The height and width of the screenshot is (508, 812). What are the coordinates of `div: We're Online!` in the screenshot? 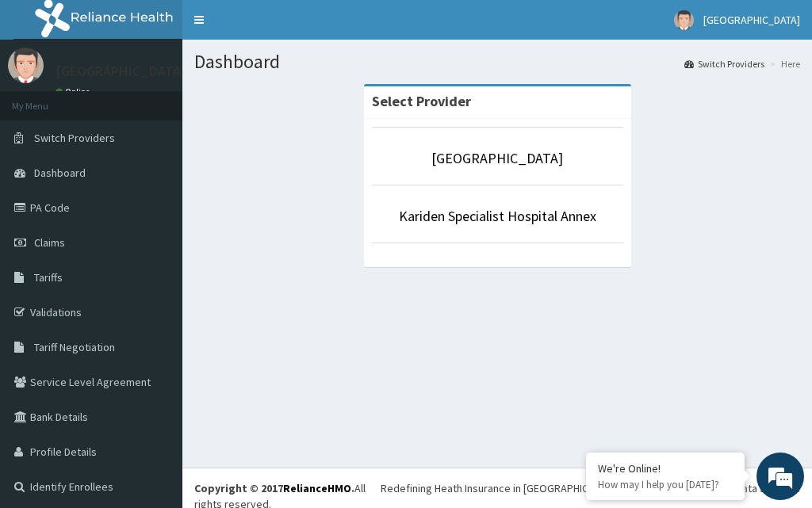 It's located at (665, 468).